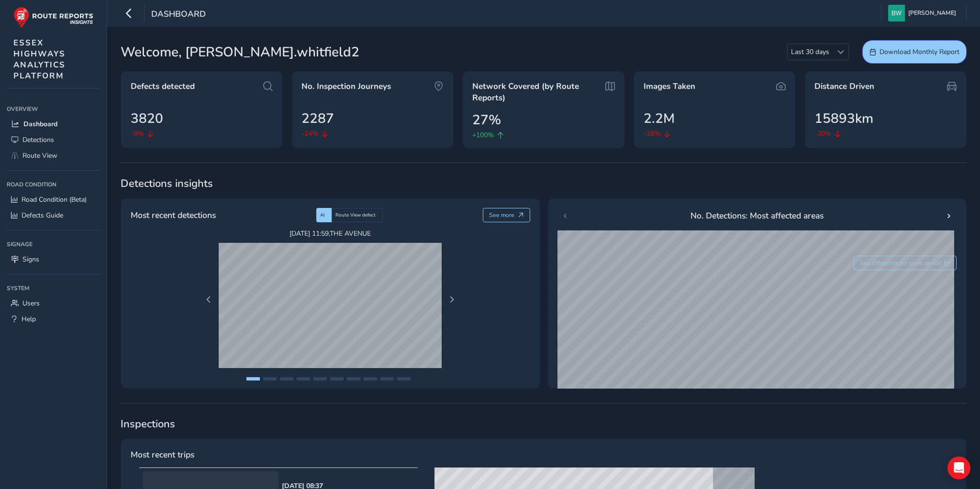 This screenshot has height=489, width=980. What do you see at coordinates (915, 52) in the screenshot?
I see `button: Download Monthly Report` at bounding box center [915, 52].